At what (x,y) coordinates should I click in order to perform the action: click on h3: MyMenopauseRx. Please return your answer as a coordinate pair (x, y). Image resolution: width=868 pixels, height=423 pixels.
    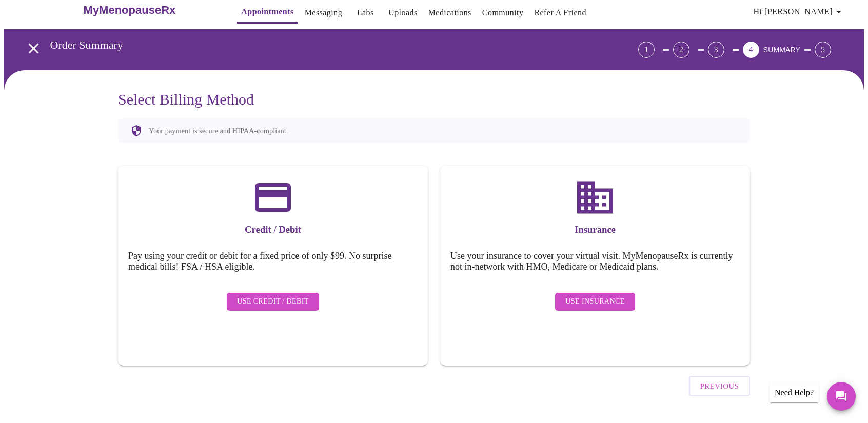
    Looking at the image, I should click on (130, 10).